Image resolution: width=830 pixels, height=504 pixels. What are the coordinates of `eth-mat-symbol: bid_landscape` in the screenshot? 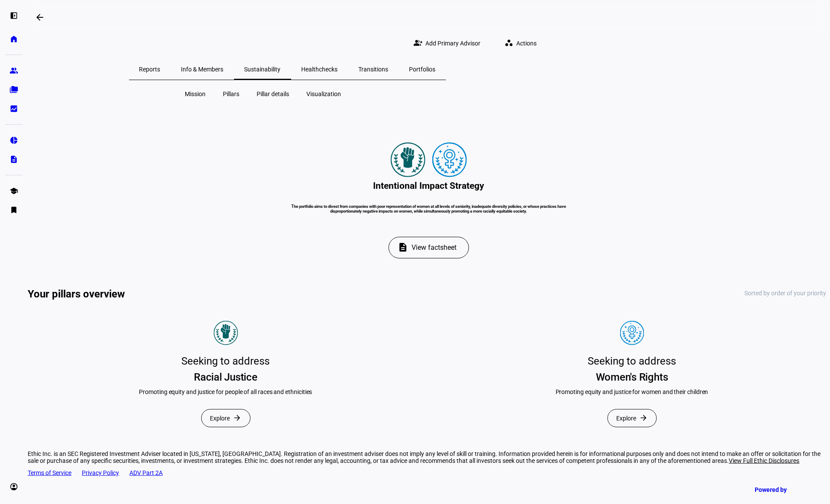 It's located at (14, 108).